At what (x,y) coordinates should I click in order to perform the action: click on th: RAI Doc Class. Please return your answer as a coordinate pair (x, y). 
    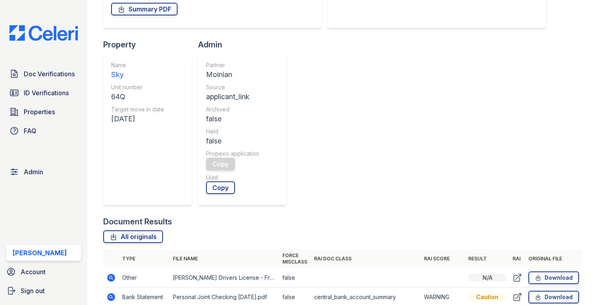
    Looking at the image, I should click on (366, 259).